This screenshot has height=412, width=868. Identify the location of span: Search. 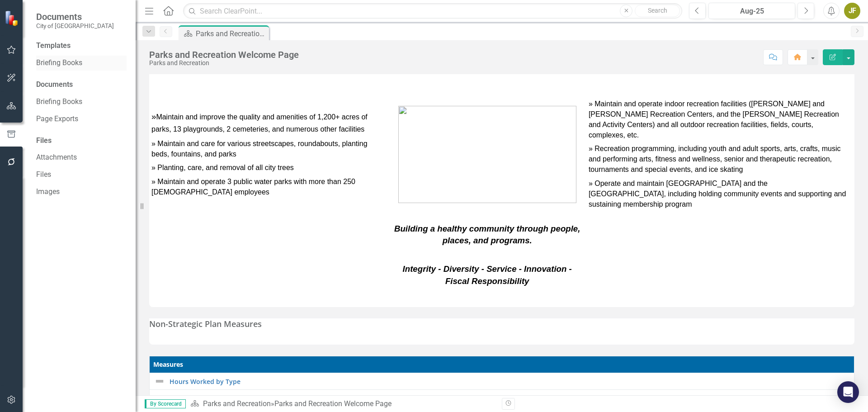
(657, 11).